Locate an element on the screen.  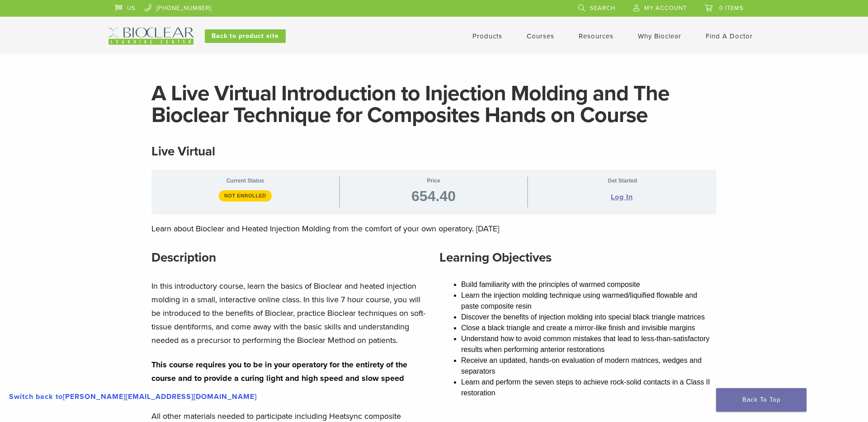
a: Courses is located at coordinates (540, 36).